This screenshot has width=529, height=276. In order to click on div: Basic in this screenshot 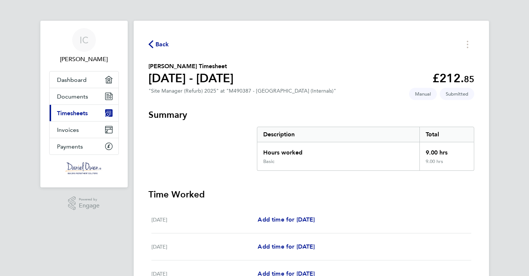, I will do `click(269, 161)`.